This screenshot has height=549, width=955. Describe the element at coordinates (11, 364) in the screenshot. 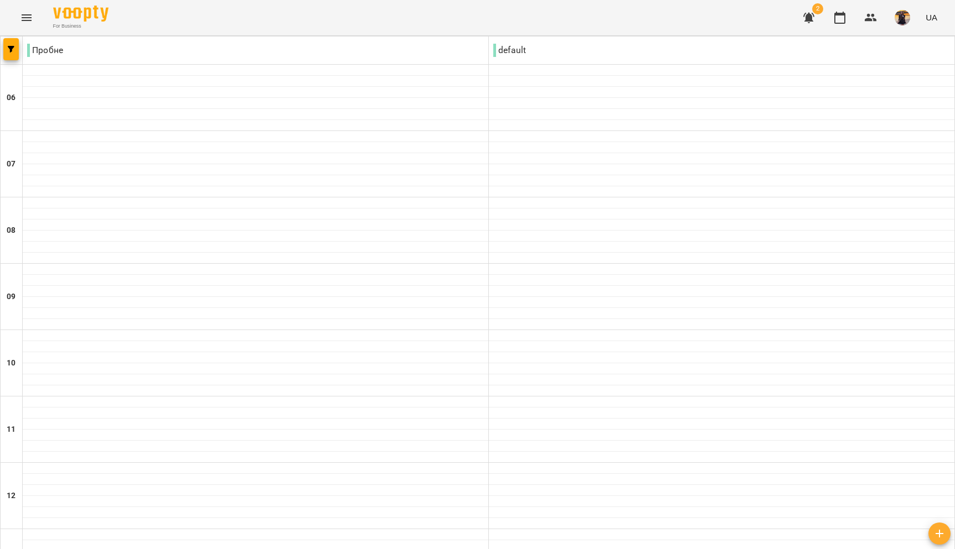

I see `h6: 10` at that location.